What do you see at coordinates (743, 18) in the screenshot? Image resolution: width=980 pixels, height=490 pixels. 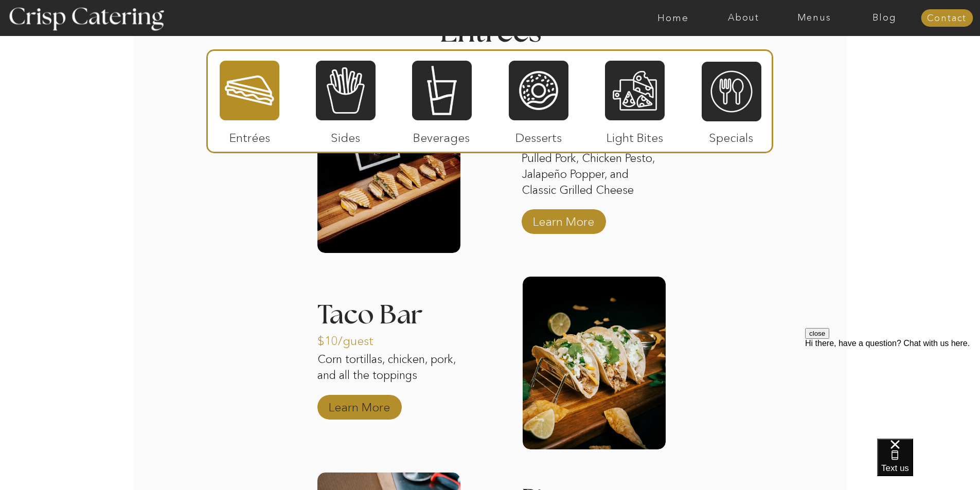 I see `nav: About` at bounding box center [743, 18].